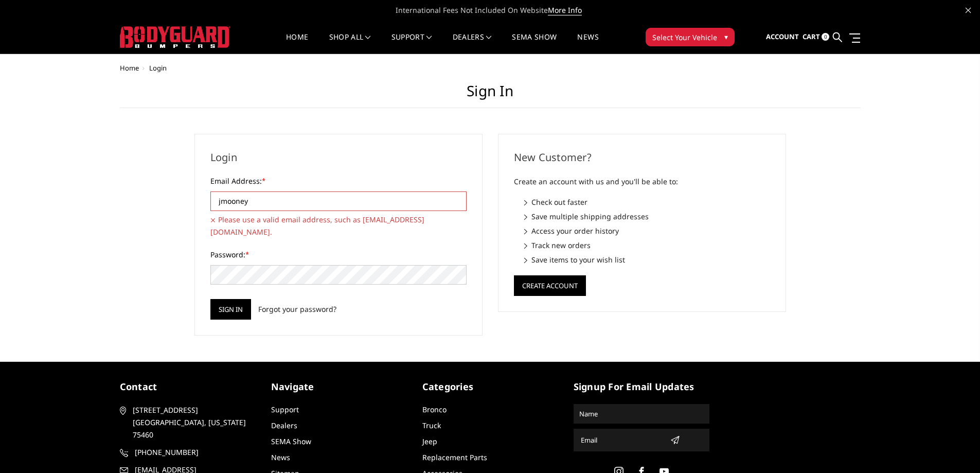 The image size is (980, 473). I want to click on h1: Sign in, so click(490, 96).